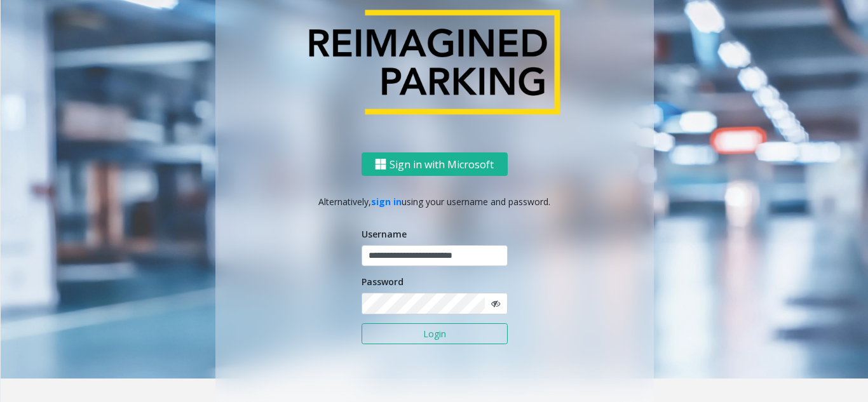 The width and height of the screenshot is (868, 402). I want to click on button: Sign in with Microsoft, so click(434, 164).